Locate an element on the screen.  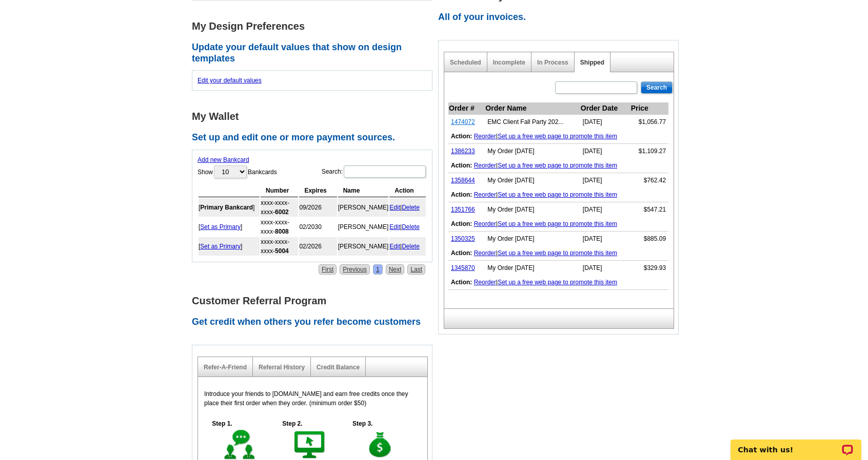
strong: 5004 is located at coordinates (281, 252).